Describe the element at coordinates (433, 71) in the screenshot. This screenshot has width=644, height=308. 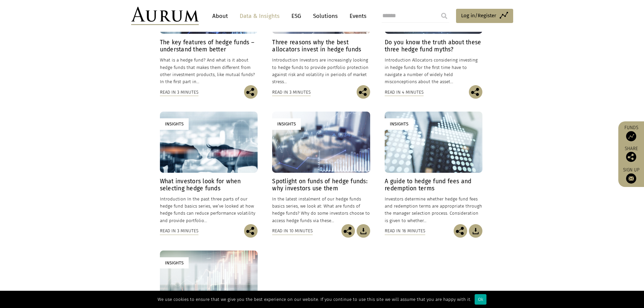
I see `p: Introduction Allocators considering investing in hedge funds for the first time have to navigate ...` at that location.